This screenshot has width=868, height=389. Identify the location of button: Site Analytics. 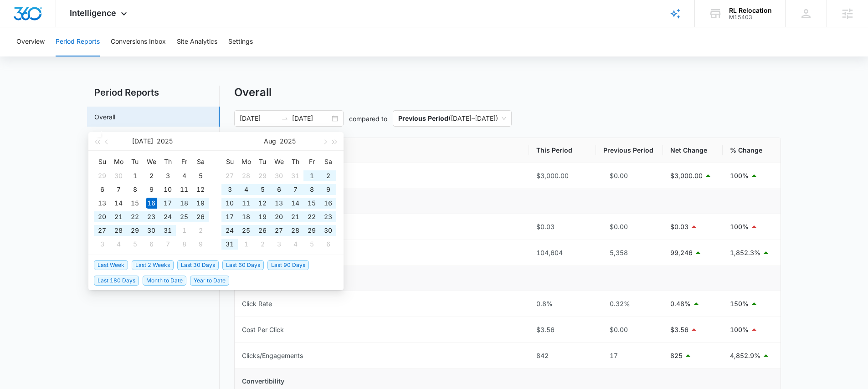
(197, 42).